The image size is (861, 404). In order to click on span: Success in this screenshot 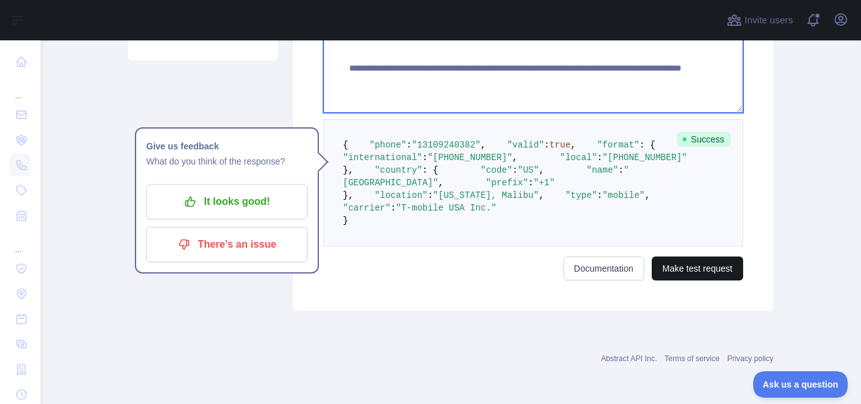, I will do `click(704, 139)`.